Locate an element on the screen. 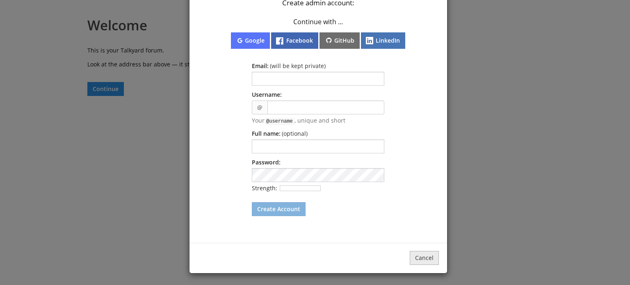 This screenshot has height=285, width=630. label: Password: is located at coordinates (266, 162).